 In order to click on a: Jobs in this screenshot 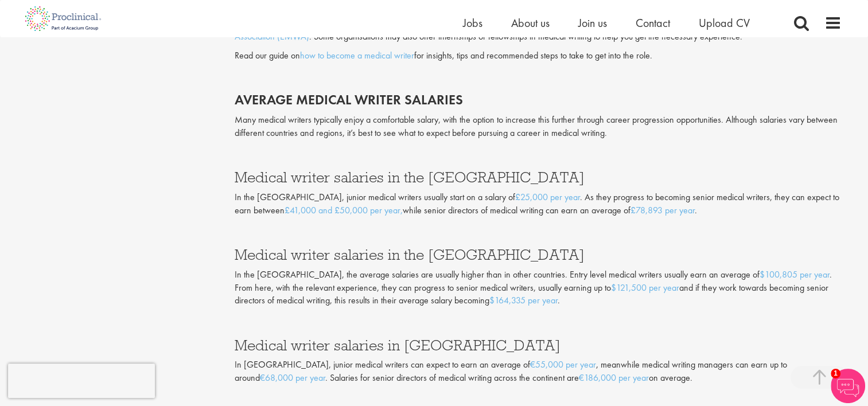, I will do `click(473, 23)`.